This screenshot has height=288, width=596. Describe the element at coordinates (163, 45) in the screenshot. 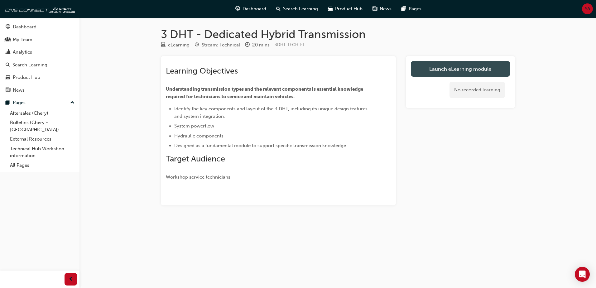

I see `span: learningResourceType_ELEARNING-icon` at that location.